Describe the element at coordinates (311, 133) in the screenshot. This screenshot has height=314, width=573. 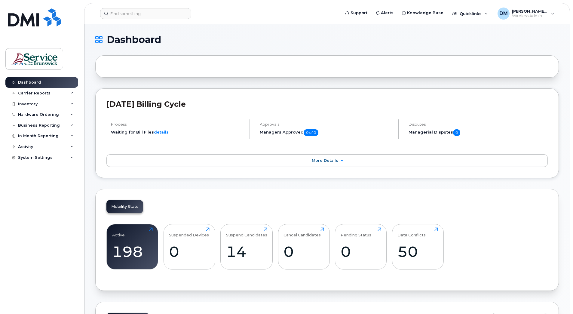
I see `span: 0 of 0` at that location.